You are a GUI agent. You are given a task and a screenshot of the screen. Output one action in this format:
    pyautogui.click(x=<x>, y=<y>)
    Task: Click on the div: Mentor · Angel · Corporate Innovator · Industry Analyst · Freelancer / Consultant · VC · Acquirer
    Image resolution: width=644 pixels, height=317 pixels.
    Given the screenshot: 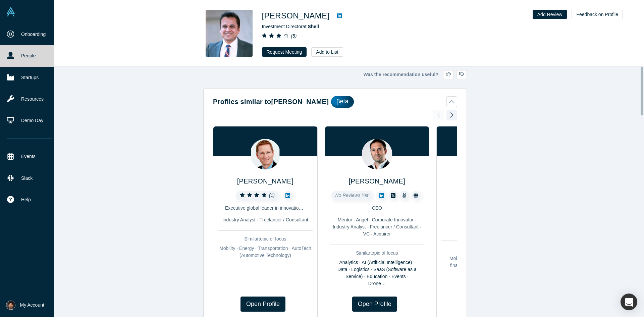 What is the action you would take?
    pyautogui.click(x=377, y=227)
    